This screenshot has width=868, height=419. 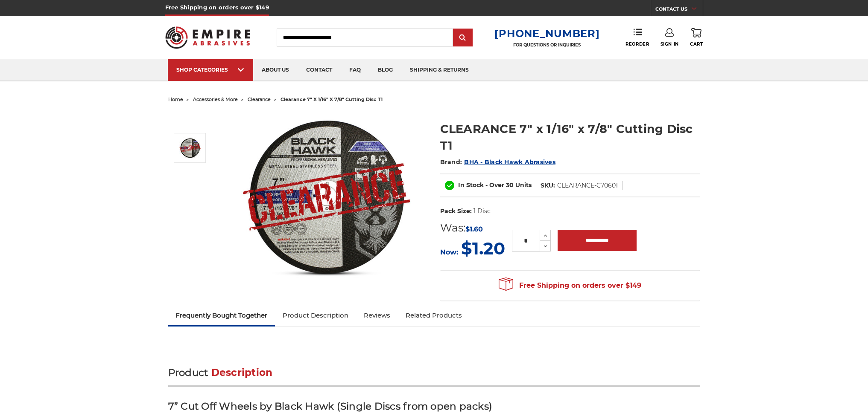 What do you see at coordinates (456, 211) in the screenshot?
I see `dt: Pack Size:` at bounding box center [456, 211].